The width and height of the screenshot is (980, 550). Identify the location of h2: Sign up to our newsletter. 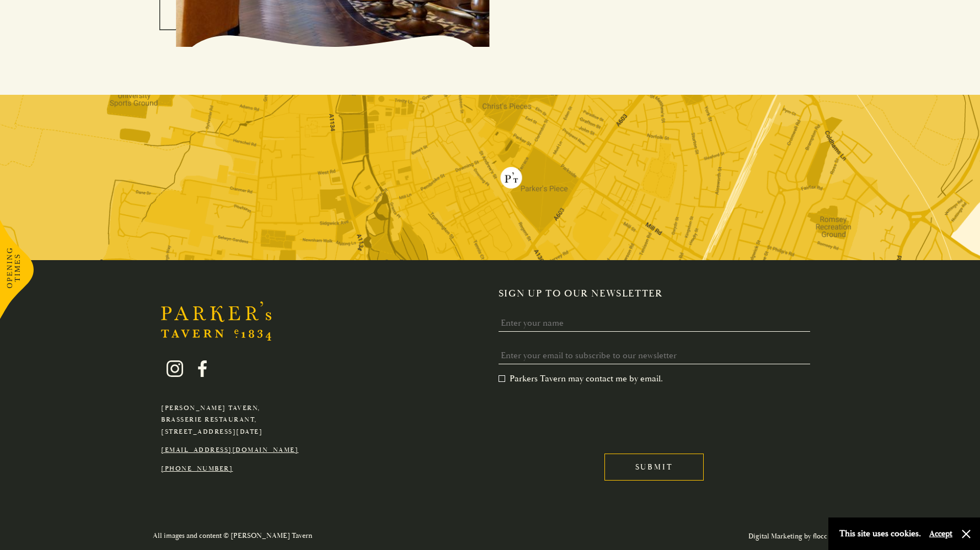
(659, 294).